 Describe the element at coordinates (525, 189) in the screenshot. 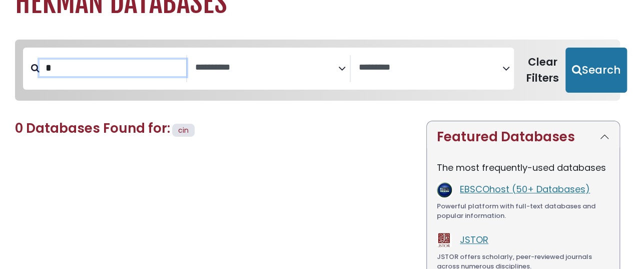

I see `a: EBSCOhost (50+ Databases)` at that location.